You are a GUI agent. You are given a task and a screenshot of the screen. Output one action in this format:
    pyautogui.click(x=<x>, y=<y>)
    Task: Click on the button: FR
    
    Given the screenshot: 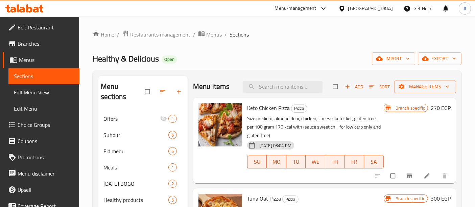 What is the action you would take?
    pyautogui.click(x=354, y=162)
    